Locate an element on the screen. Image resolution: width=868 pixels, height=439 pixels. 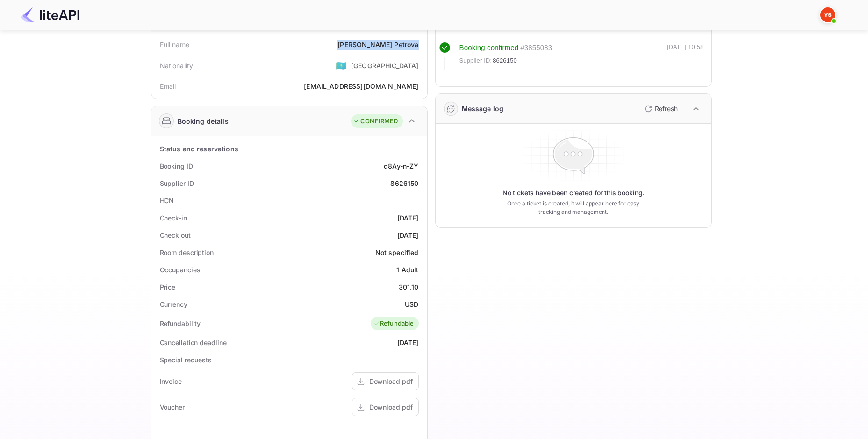
div: Refundability is located at coordinates (180, 323).